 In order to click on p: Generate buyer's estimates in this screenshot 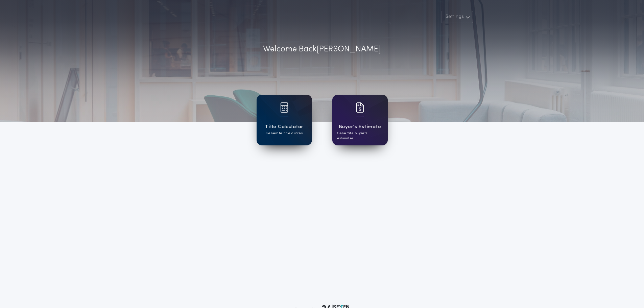, I will do `click(360, 136)`.